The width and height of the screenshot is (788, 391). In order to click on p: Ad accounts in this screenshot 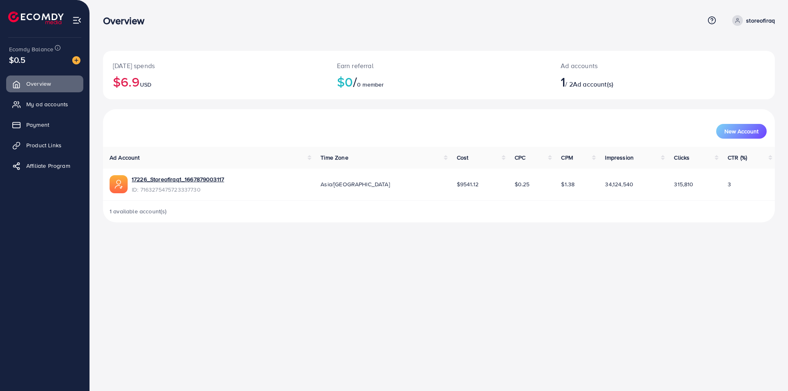, I will do `click(635, 66)`.